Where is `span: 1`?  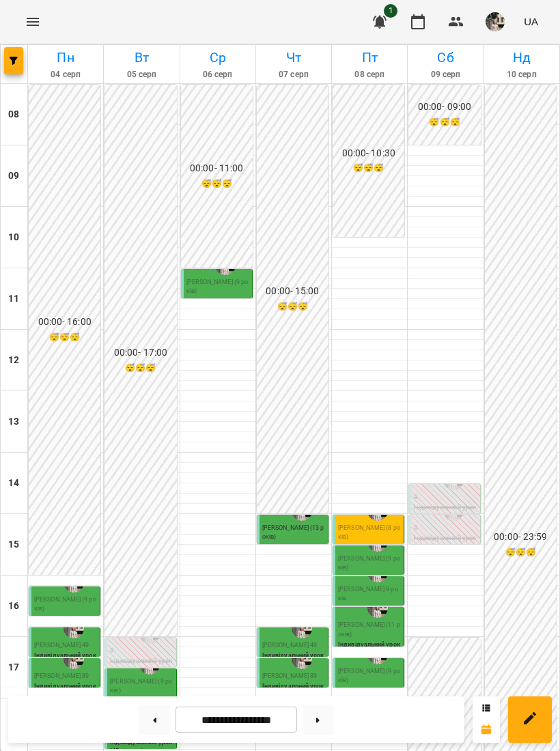 span: 1 is located at coordinates (390, 11).